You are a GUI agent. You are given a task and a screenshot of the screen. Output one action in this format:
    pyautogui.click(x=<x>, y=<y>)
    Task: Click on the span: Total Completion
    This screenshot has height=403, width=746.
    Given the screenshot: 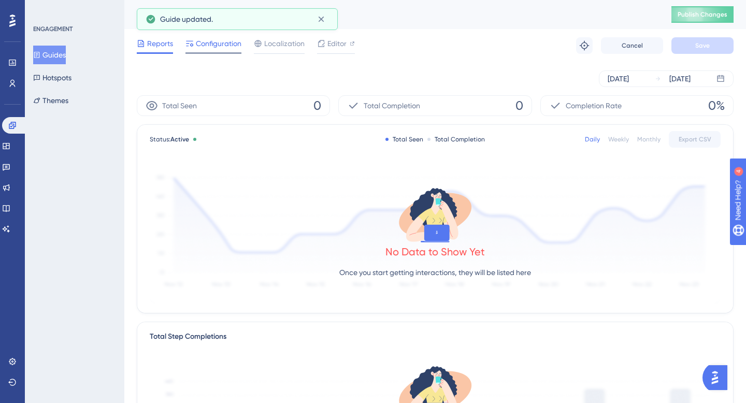 What is the action you would take?
    pyautogui.click(x=392, y=106)
    